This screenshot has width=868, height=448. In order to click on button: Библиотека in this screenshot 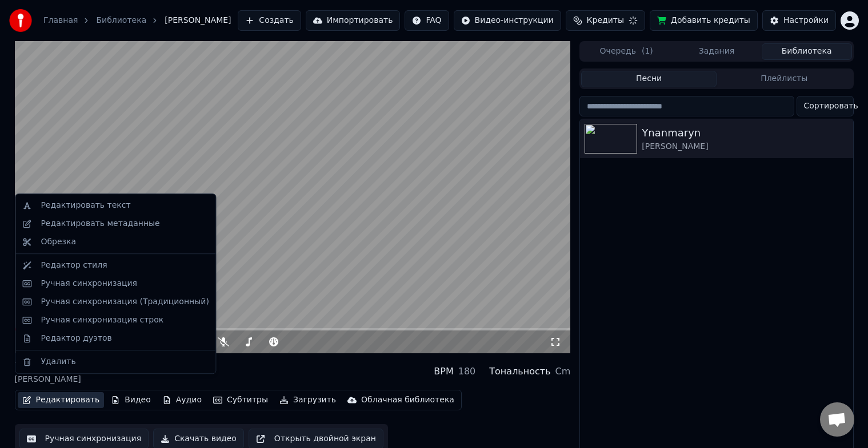, I will do `click(806, 51)`.